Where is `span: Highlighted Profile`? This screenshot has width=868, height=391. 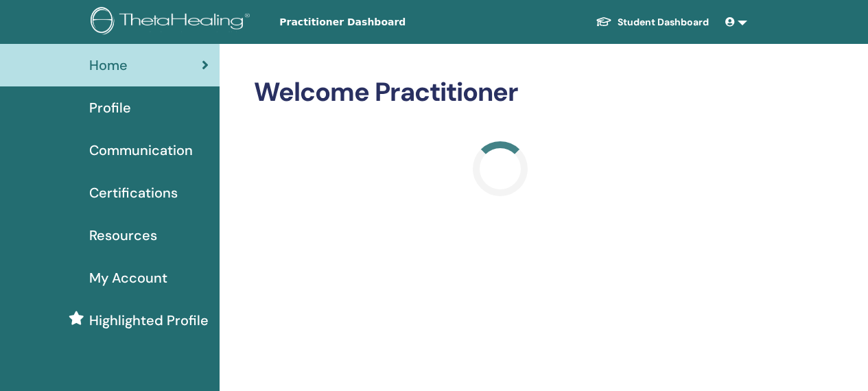
span: Highlighted Profile is located at coordinates (149, 320).